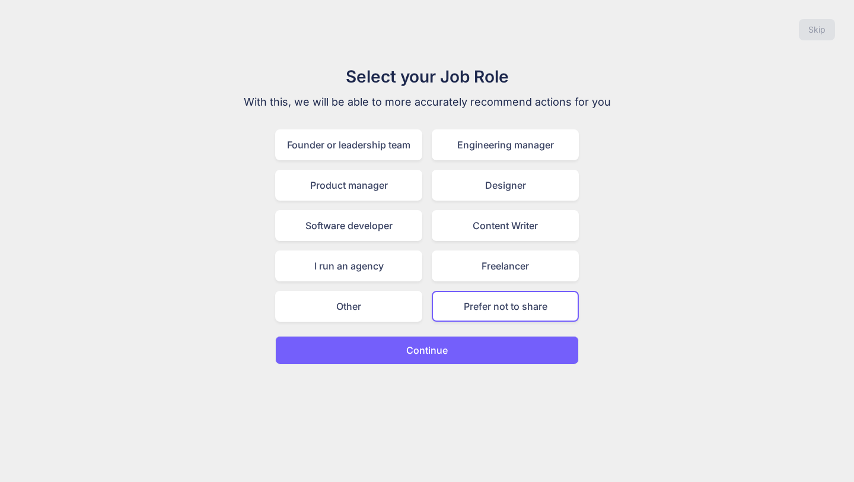 The height and width of the screenshot is (482, 854). What do you see at coordinates (505, 306) in the screenshot?
I see `div: Prefer not to share` at bounding box center [505, 306].